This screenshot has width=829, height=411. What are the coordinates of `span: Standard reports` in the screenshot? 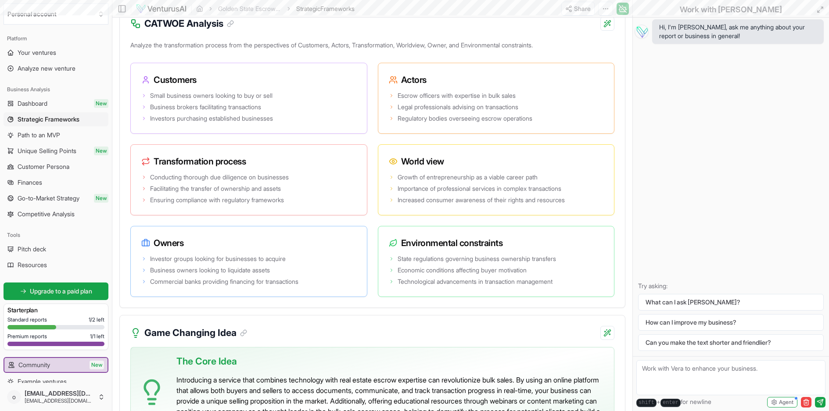 It's located at (27, 320).